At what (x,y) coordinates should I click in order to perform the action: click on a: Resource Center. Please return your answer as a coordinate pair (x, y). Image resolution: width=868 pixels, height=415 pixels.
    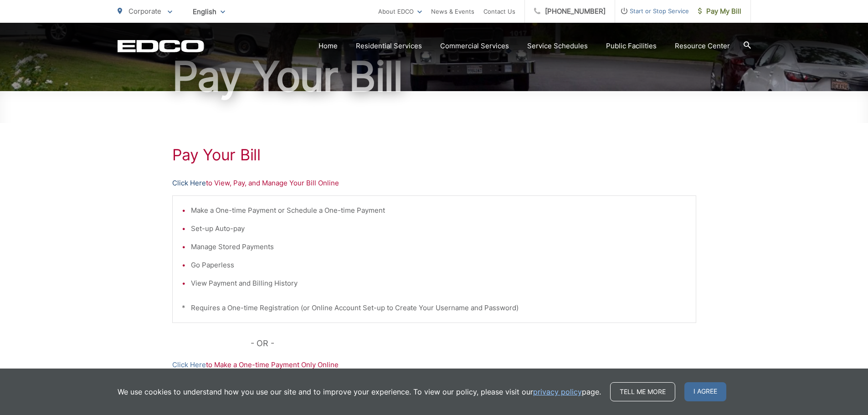
    Looking at the image, I should click on (702, 46).